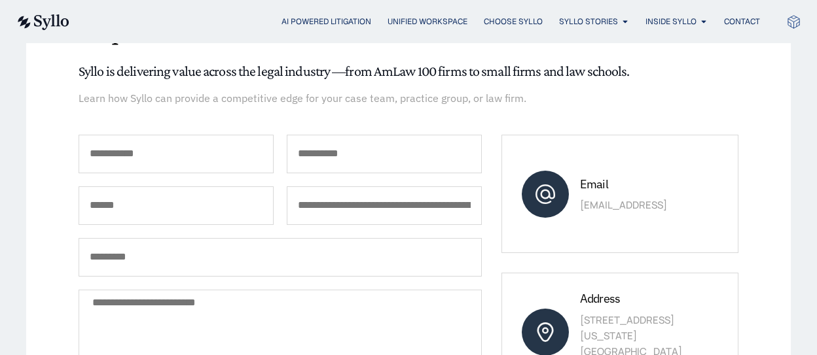  Describe the element at coordinates (409, 31) in the screenshot. I see `h1: Request a Demo` at that location.